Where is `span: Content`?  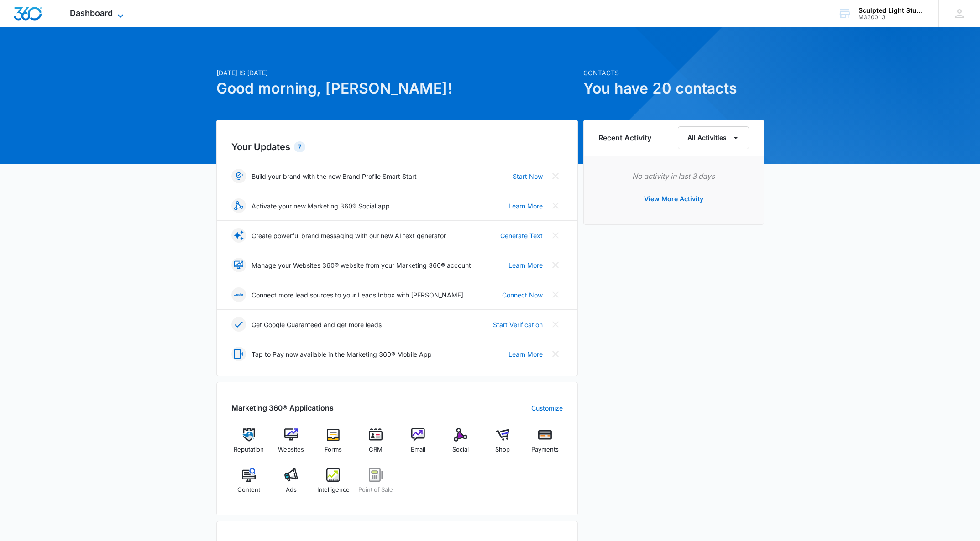
span: Content is located at coordinates (249, 490).